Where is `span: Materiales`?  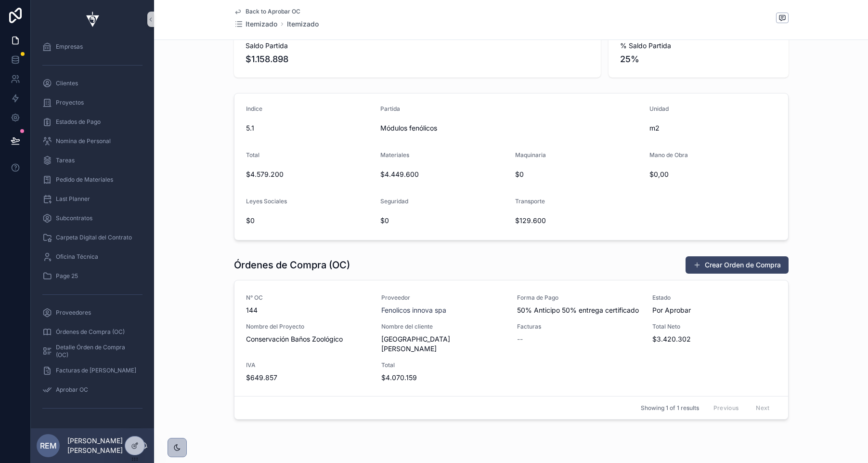
span: Materiales is located at coordinates (395, 155).